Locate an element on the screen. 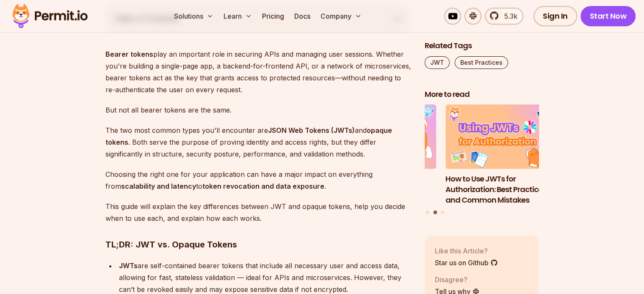  strong: JSON Web Tokens (JWTs) is located at coordinates (311, 131).